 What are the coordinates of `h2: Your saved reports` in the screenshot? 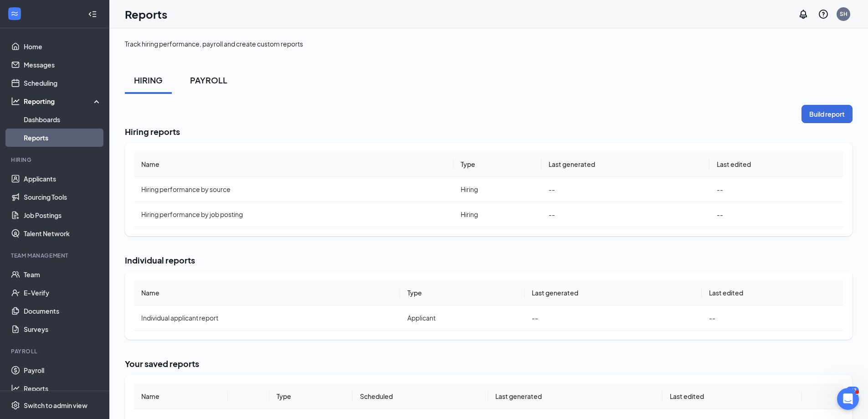 It's located at (489, 363).